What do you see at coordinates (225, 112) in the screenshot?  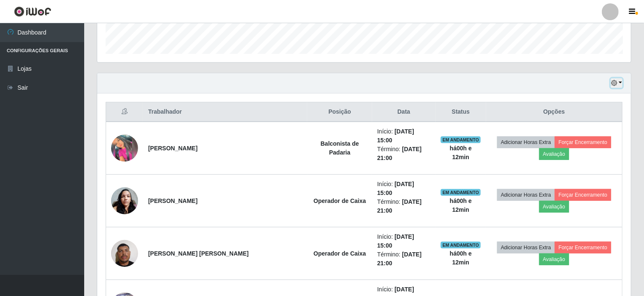 I see `th: Trabalhador` at bounding box center [225, 112].